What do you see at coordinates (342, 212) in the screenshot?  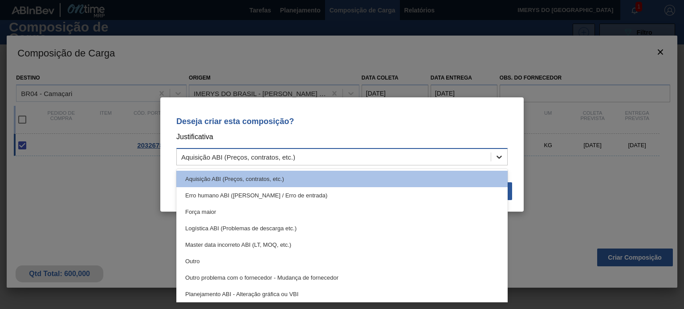 I see `div: Força maior` at bounding box center [342, 212].